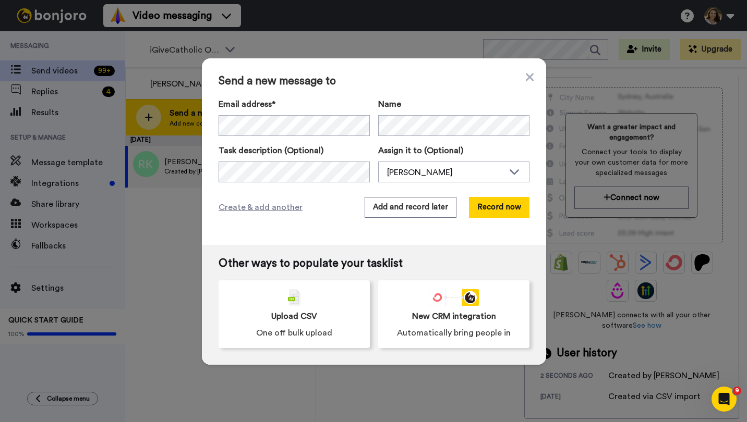  Describe the element at coordinates (374, 81) in the screenshot. I see `span: Send a new message to` at that location.